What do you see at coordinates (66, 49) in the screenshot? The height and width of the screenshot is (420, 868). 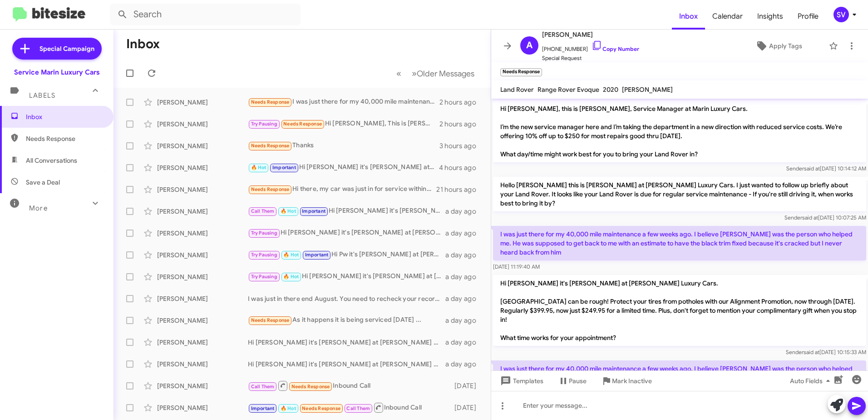 I see `span: Special Campaign` at bounding box center [66, 49].